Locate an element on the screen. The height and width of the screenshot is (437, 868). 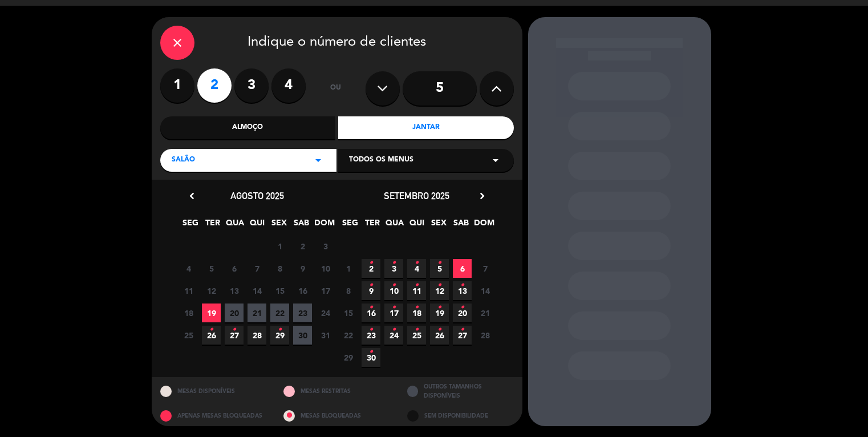
div: SEM DISPONIBILIDADE is located at coordinates (460, 416).